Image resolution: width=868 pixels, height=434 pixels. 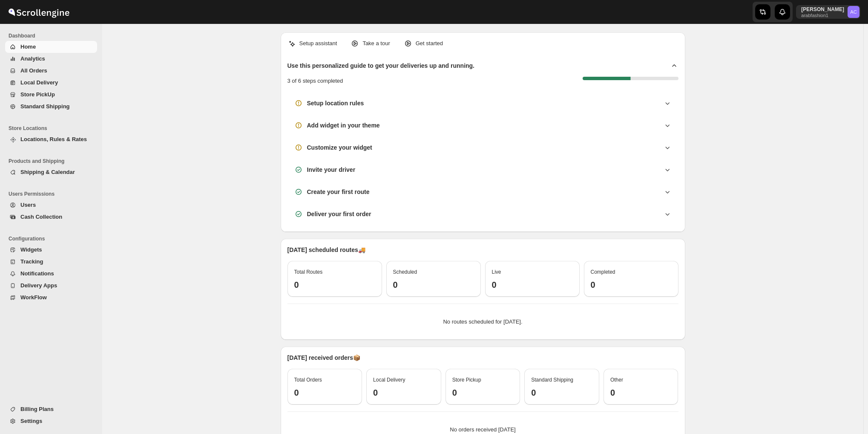 What do you see at coordinates (315, 81) in the screenshot?
I see `p: 3 of 6 steps completed` at bounding box center [315, 81].